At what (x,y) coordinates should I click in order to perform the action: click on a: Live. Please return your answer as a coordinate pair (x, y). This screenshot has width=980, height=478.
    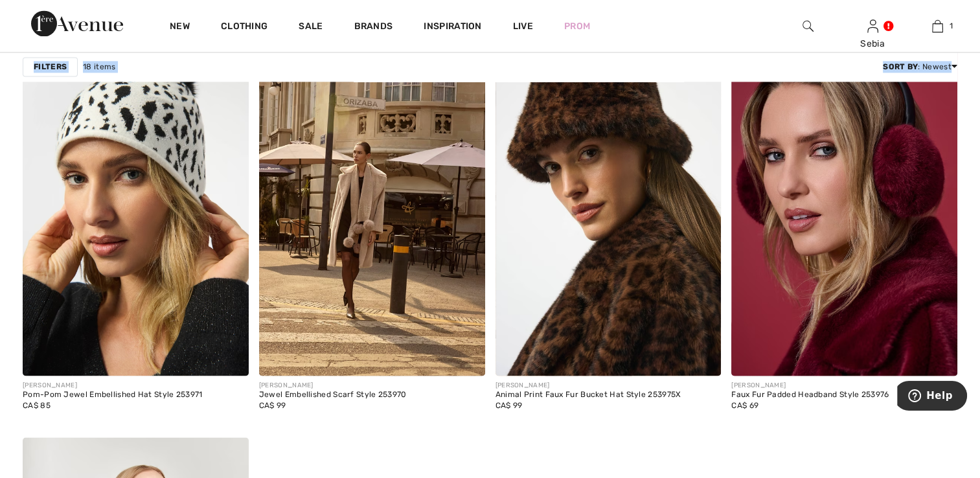
    Looking at the image, I should click on (523, 26).